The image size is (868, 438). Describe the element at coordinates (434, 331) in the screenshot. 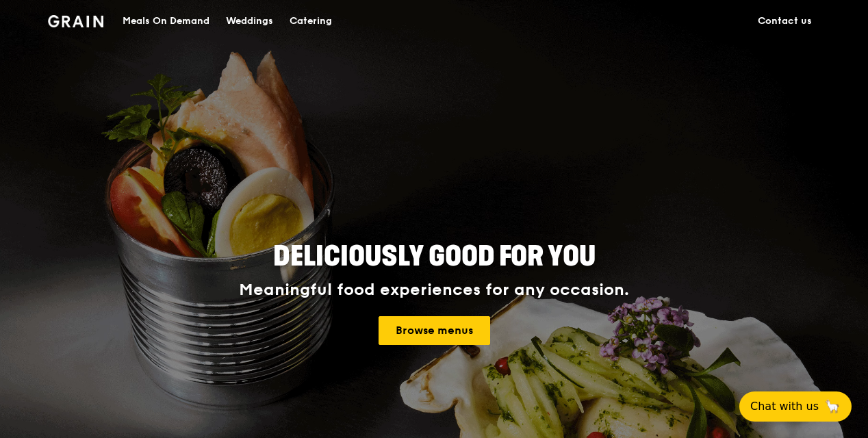

I see `a: Browse menus` at that location.